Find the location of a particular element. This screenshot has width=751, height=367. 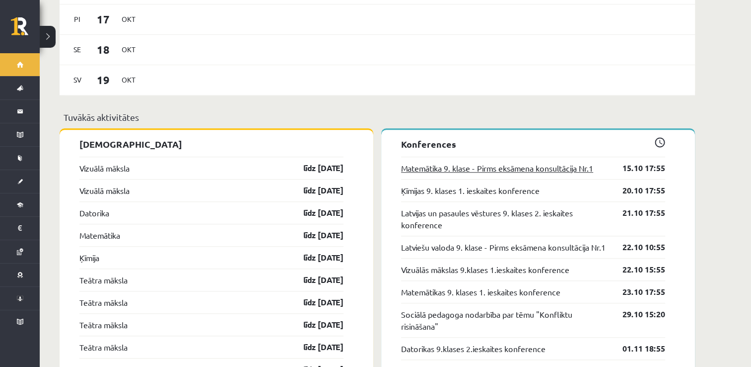

a: 29.10 15:20 is located at coordinates (637, 314).